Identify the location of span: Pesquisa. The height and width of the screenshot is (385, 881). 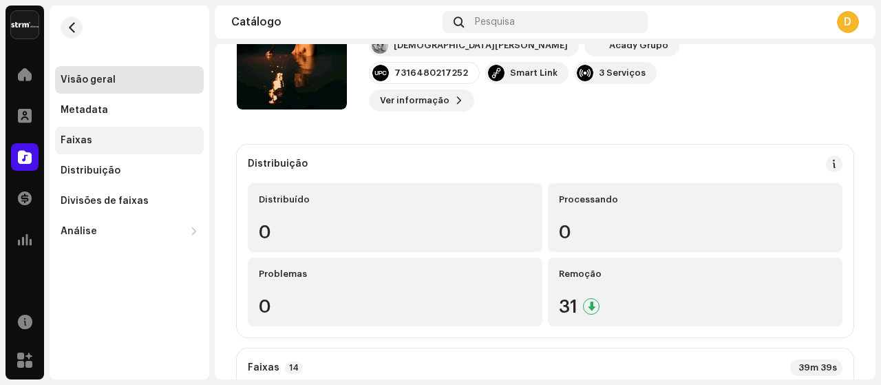
(495, 22).